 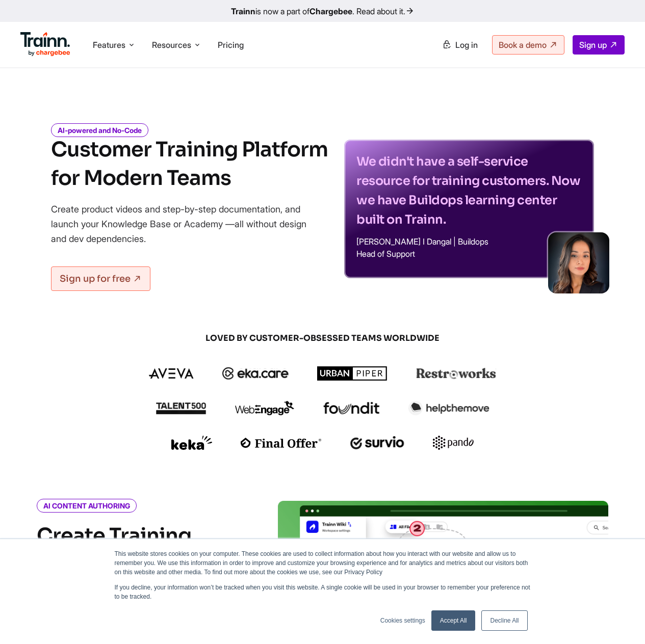 I want to click on img: foundit logo, so click(x=351, y=408).